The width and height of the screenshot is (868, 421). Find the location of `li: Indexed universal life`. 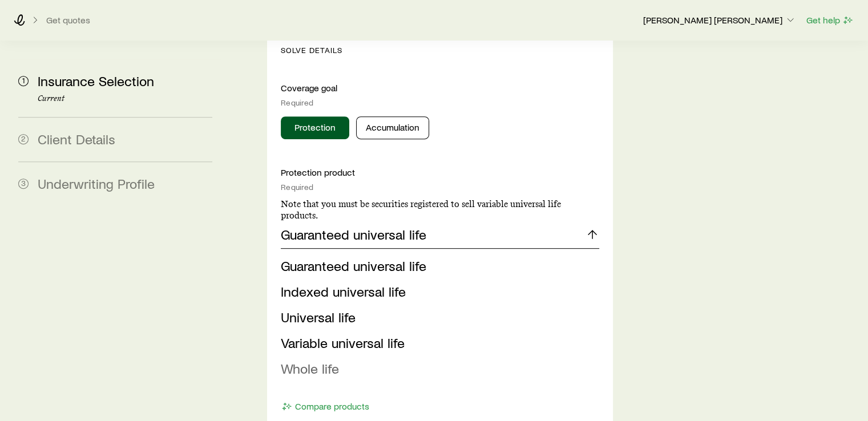

li: Indexed universal life is located at coordinates (436, 292).